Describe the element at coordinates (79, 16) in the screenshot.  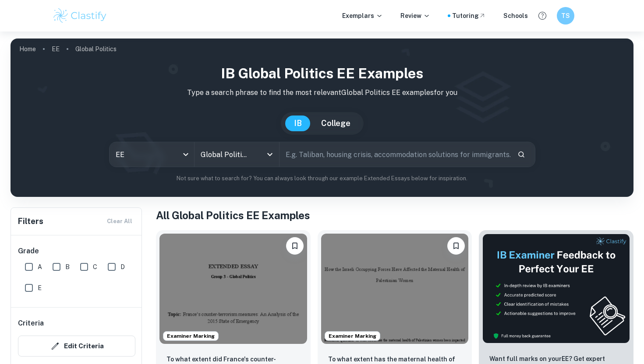
I see `img: Clastify logo` at that location.